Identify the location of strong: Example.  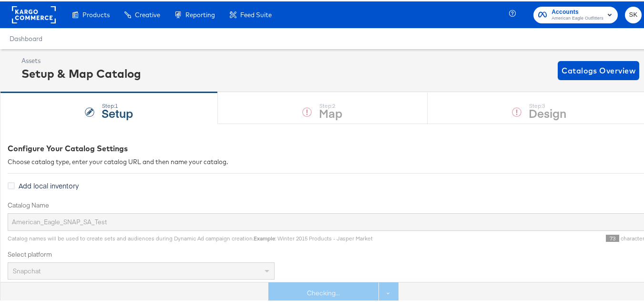
(264, 236).